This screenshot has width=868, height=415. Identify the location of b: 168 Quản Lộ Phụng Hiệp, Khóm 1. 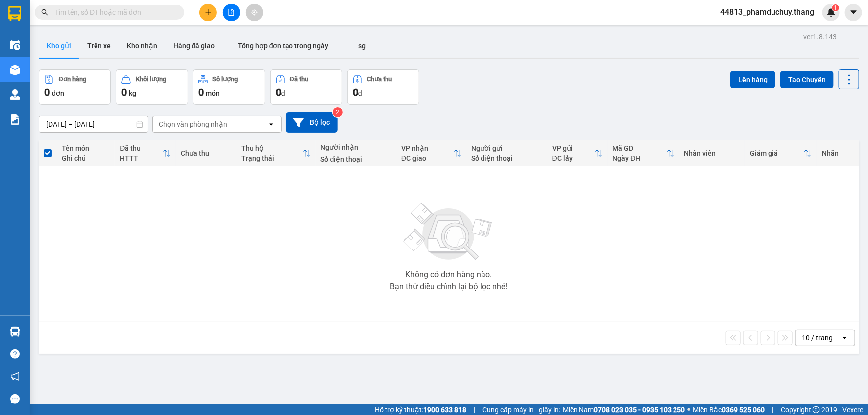
(98, 81).